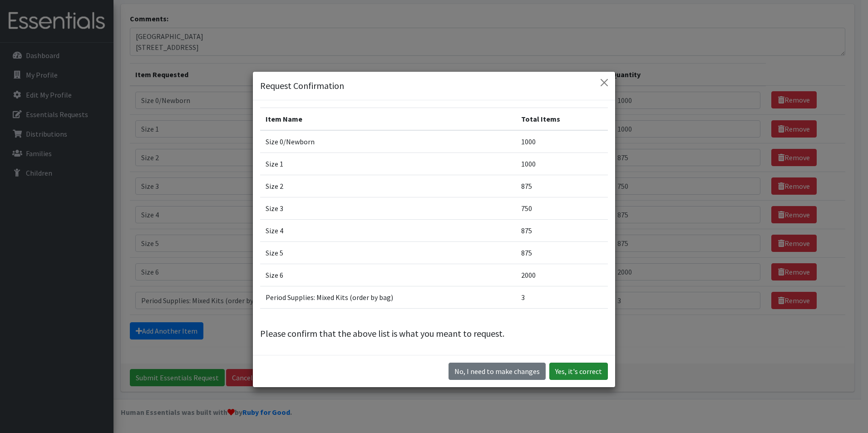 This screenshot has width=868, height=433. Describe the element at coordinates (388, 297) in the screenshot. I see `td: Period Supplies: Mixed Kits (order by bag)` at that location.